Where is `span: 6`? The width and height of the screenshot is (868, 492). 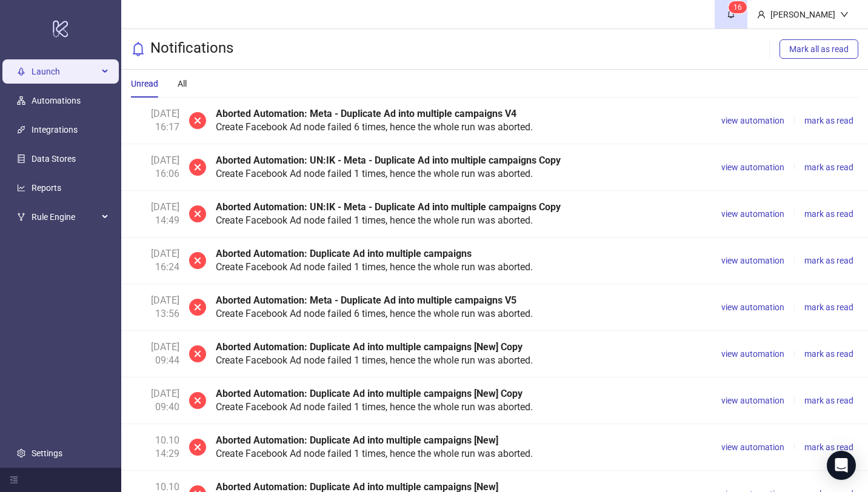 span: 6 is located at coordinates (739, 7).